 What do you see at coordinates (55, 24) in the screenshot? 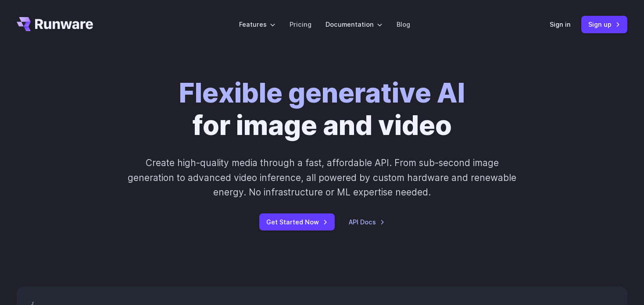
I see `a: Go to /` at bounding box center [55, 24].